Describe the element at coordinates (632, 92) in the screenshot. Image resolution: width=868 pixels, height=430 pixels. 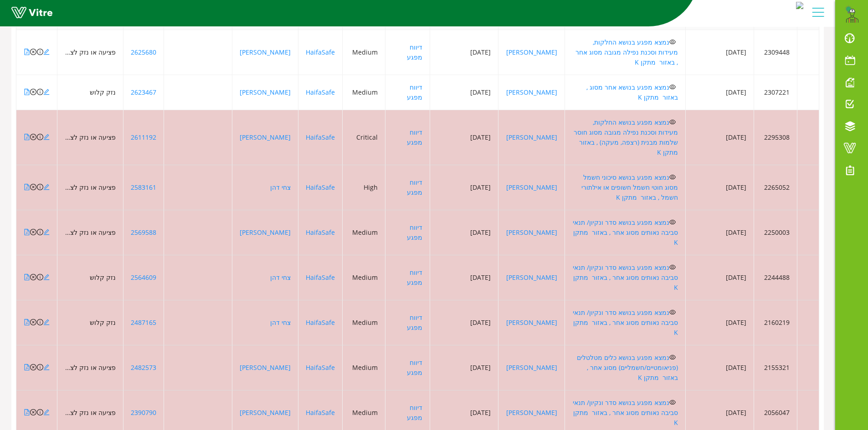
I see `a: נמצא מפגע בנושא אחר מסוג , באזור מתקן K` at that location.